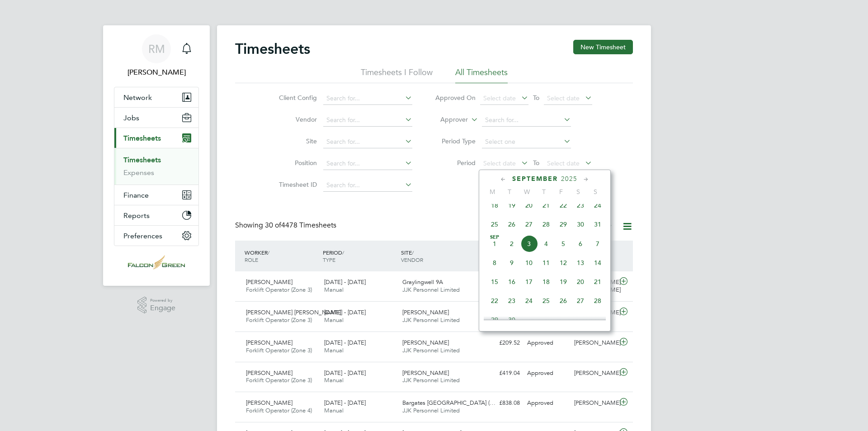 This screenshot has width=868, height=431. What do you see at coordinates (287, 225) in the screenshot?
I see `div: Showing` at bounding box center [287, 225].